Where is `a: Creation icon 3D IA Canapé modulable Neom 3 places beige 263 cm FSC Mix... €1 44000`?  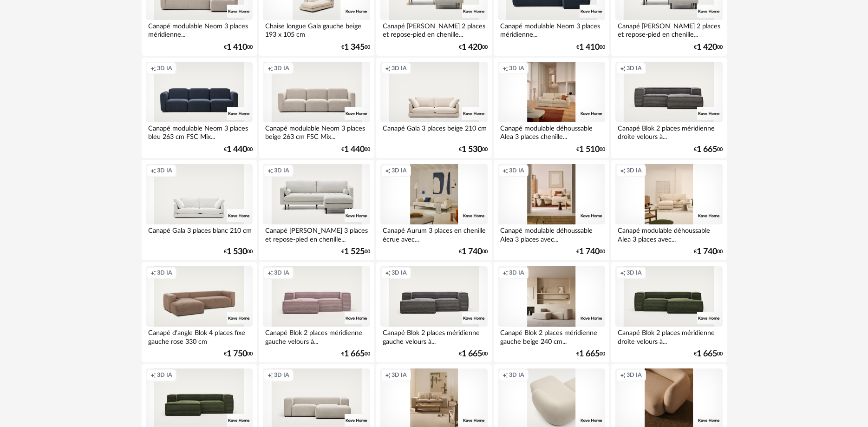
a: Creation icon 3D IA Canapé modulable Neom 3 places beige 263 cm FSC Mix... €1 44000 is located at coordinates (316, 108).